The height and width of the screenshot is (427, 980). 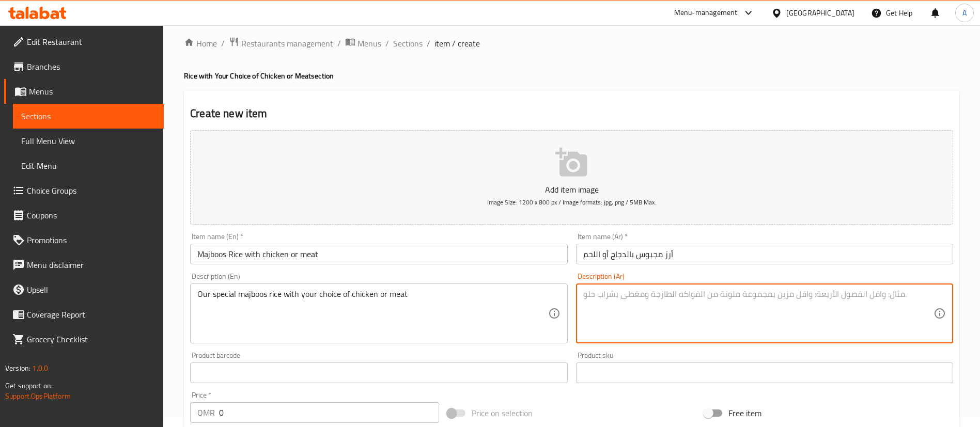 What do you see at coordinates (84, 290) in the screenshot?
I see `a: Upsell` at bounding box center [84, 290].